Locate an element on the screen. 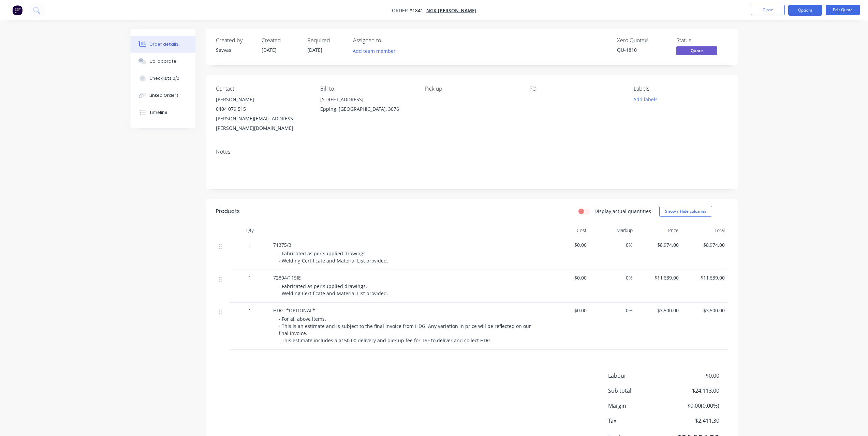  span: $24,113.00 is located at coordinates (694, 391).